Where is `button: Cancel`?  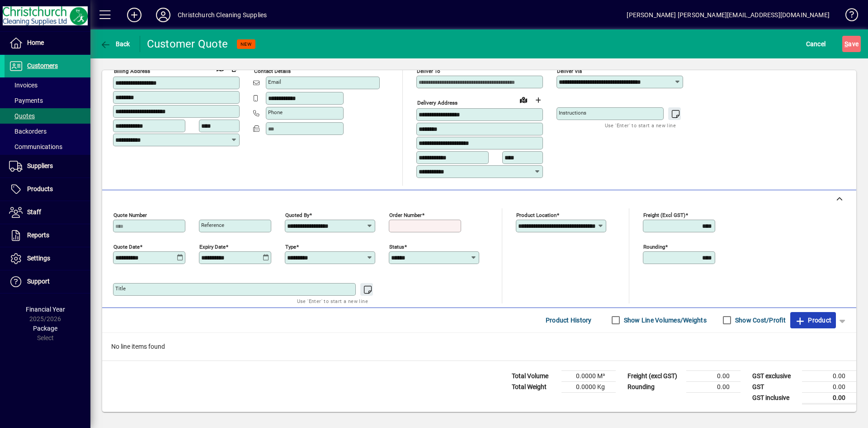
button: Cancel is located at coordinates (816, 44).